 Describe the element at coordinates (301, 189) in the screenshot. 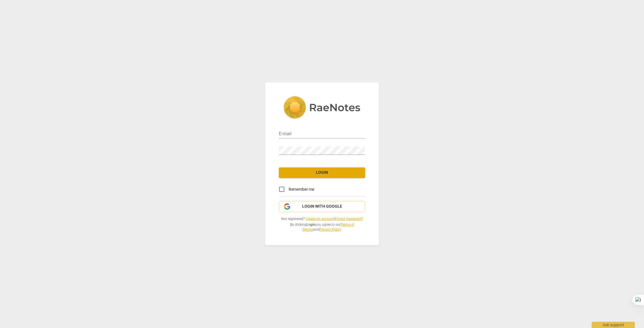

I see `span: Remember me` at that location.